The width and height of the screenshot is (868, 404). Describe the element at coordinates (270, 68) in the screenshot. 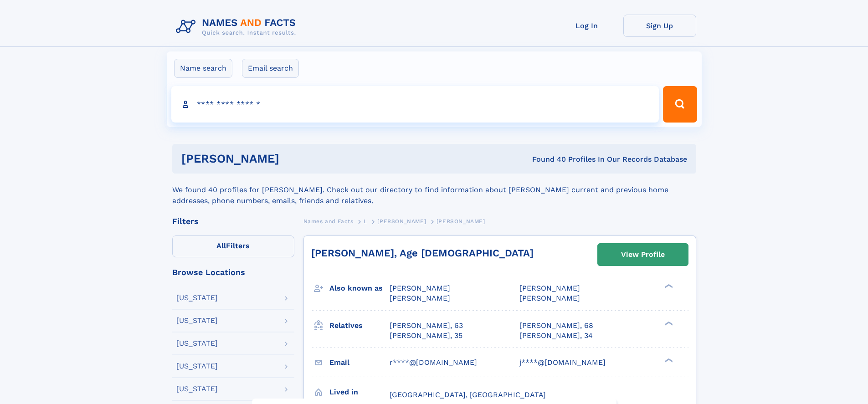

I see `label: Email search` at that location.